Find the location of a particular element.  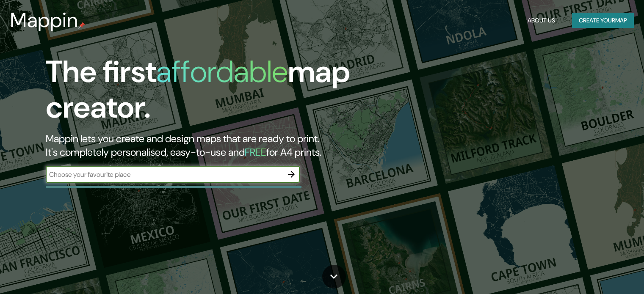

h1: The first map creator. is located at coordinates (207, 93).